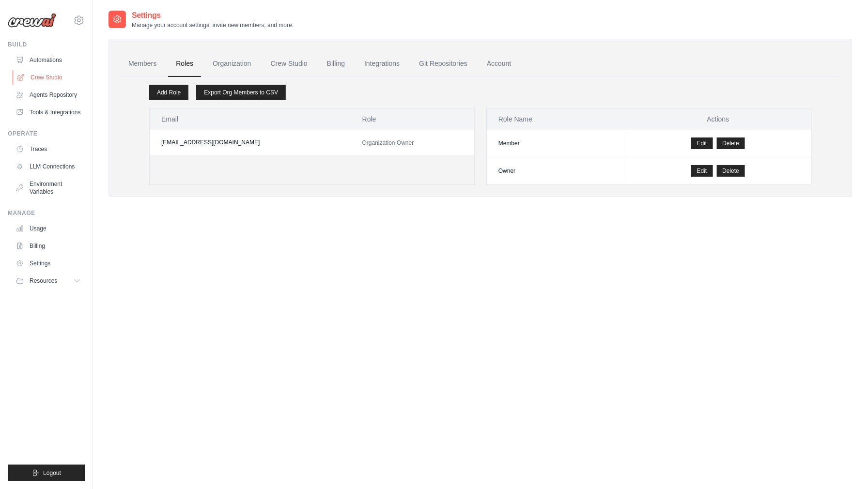  What do you see at coordinates (169, 93) in the screenshot?
I see `a: Add Role` at bounding box center [169, 93].